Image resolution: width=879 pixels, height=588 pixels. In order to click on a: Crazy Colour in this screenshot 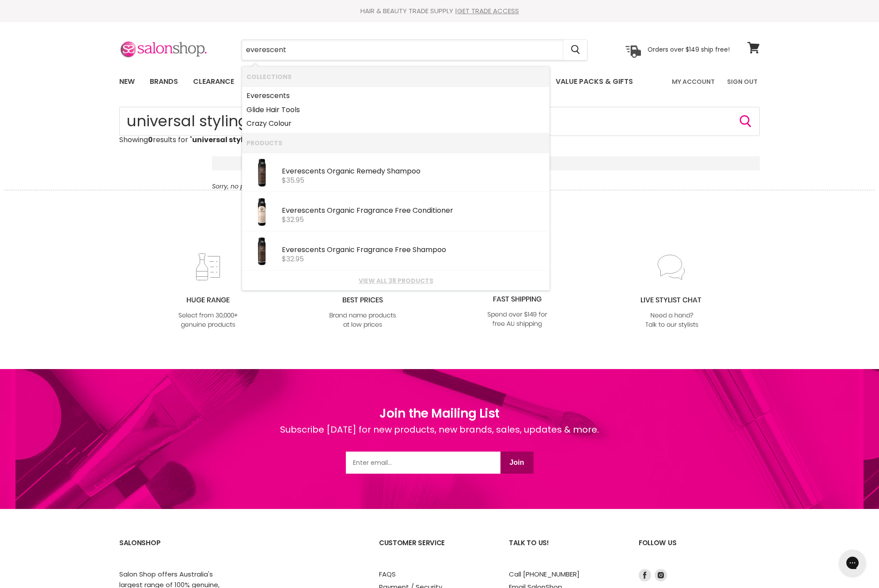, I will do `click(396, 123)`.